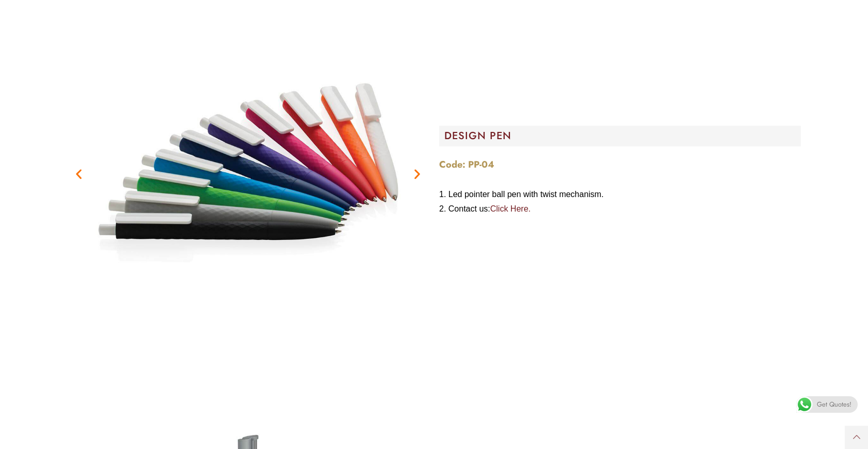  What do you see at coordinates (834, 405) in the screenshot?
I see `span: Get Quotes!` at bounding box center [834, 405].